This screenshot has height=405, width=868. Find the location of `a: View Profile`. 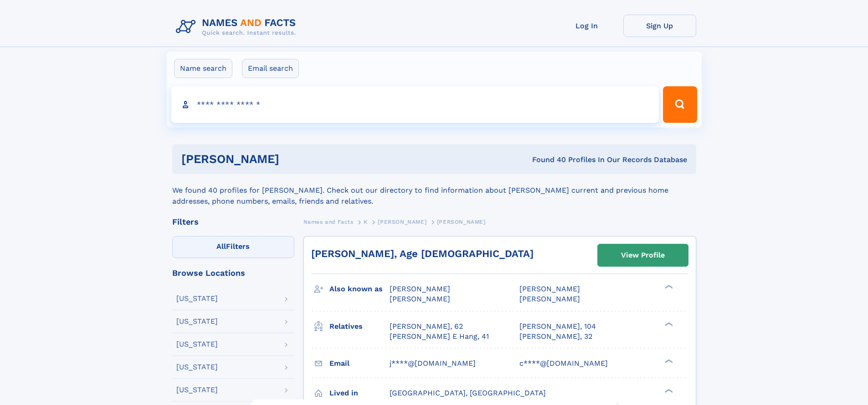

a: View Profile is located at coordinates (643, 255).